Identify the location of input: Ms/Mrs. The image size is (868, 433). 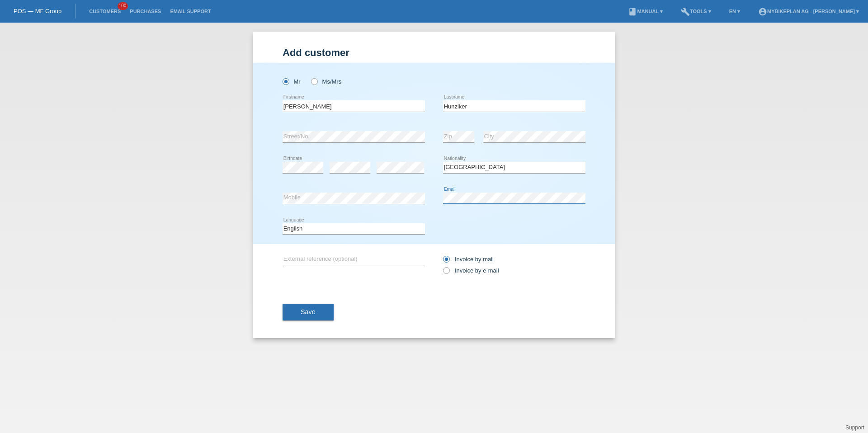
(314, 81).